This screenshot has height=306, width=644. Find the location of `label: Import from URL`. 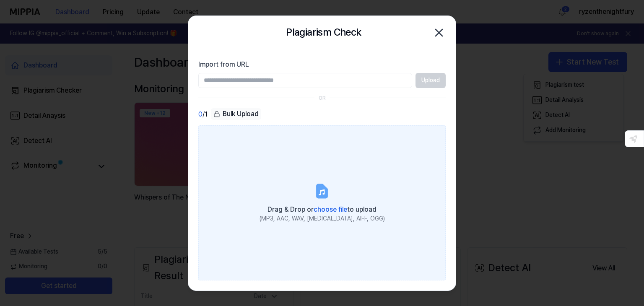

label: Import from URL is located at coordinates (322, 65).